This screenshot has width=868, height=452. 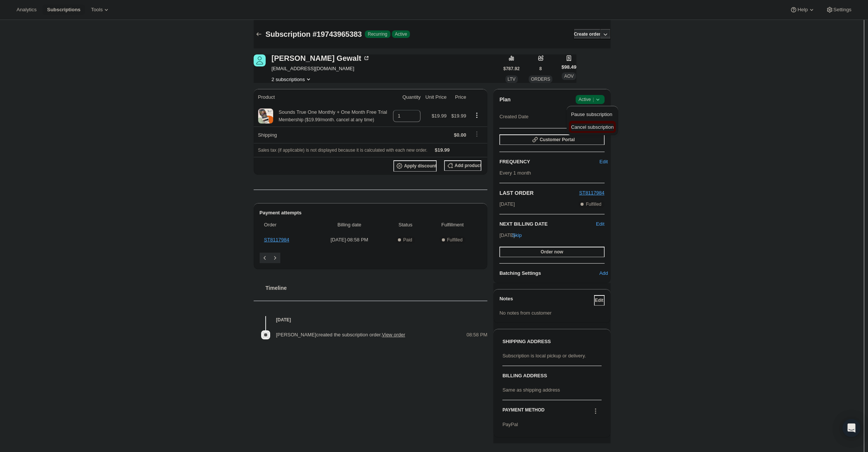 What do you see at coordinates (592, 193) in the screenshot?
I see `span: ST8117984` at bounding box center [592, 193].